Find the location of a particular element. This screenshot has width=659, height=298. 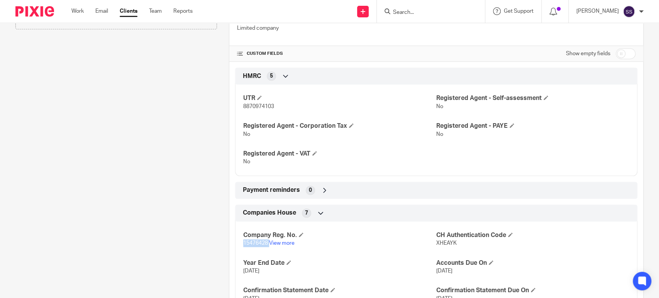

a: Reports is located at coordinates (183, 11).